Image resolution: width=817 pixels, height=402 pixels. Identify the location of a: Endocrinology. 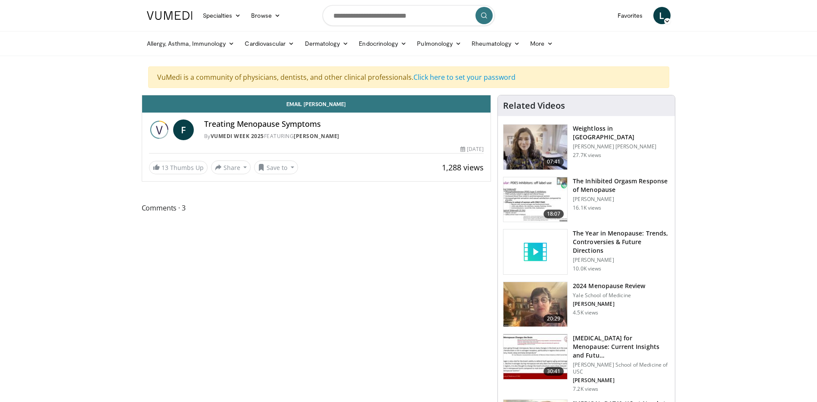
(383, 44).